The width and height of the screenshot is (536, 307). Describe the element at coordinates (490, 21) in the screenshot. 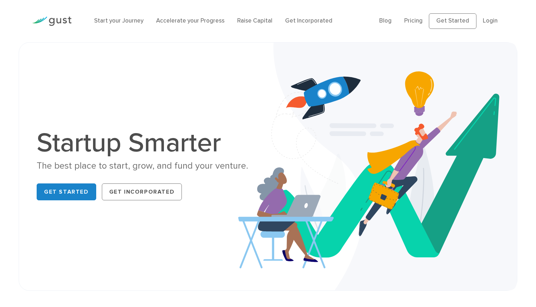

I see `a: Login` at that location.